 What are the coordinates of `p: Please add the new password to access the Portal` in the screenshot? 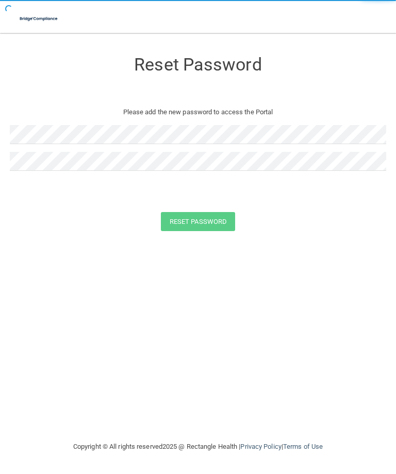 It's located at (198, 112).